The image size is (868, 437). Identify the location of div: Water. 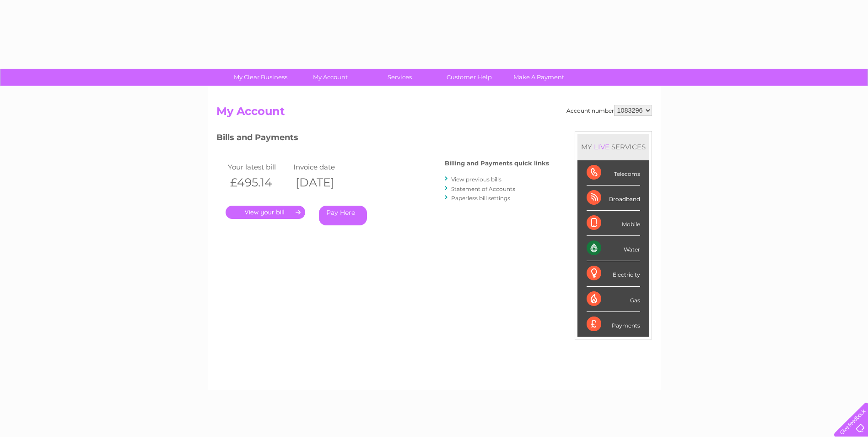
(613, 248).